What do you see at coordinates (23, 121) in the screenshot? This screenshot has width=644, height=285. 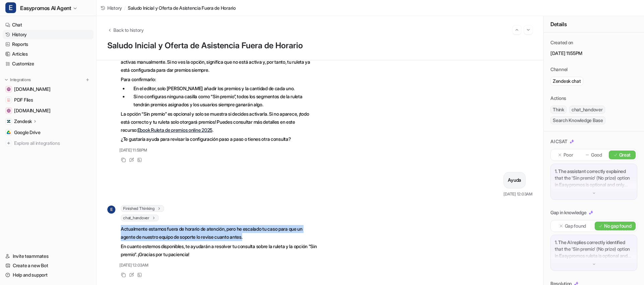 I see `p: Zendesk` at bounding box center [23, 121].